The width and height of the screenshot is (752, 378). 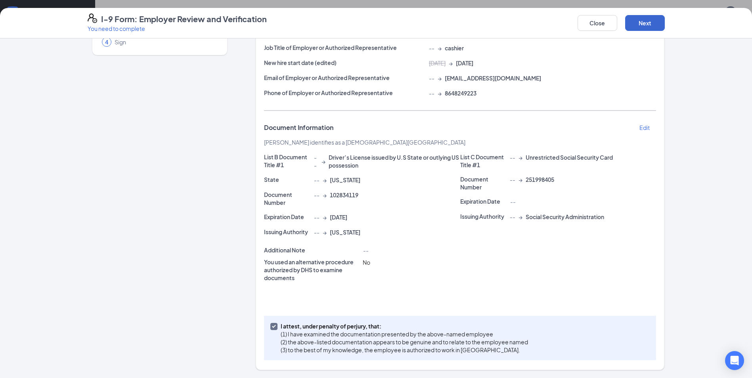 What do you see at coordinates (395, 161) in the screenshot?
I see `span: Driver’s License issued by U.S State or outlying US possession` at bounding box center [395, 161].